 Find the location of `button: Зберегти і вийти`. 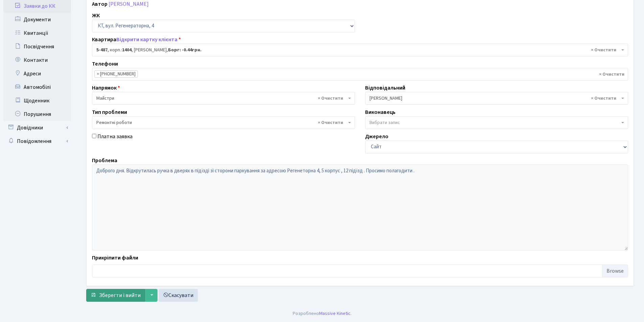

button: Зберегти і вийти is located at coordinates (116, 295).